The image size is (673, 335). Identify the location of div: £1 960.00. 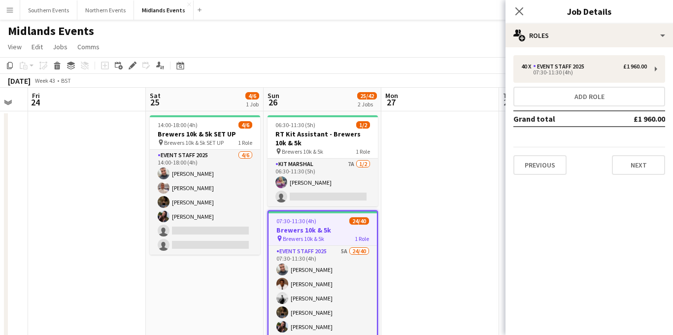
(635, 67).